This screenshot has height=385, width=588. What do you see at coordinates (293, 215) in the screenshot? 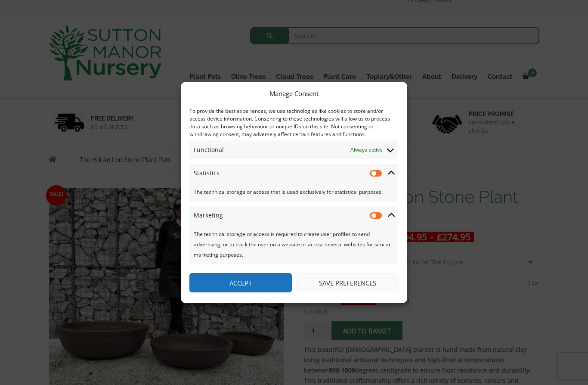
I see `summary: Marketing` at bounding box center [293, 215].